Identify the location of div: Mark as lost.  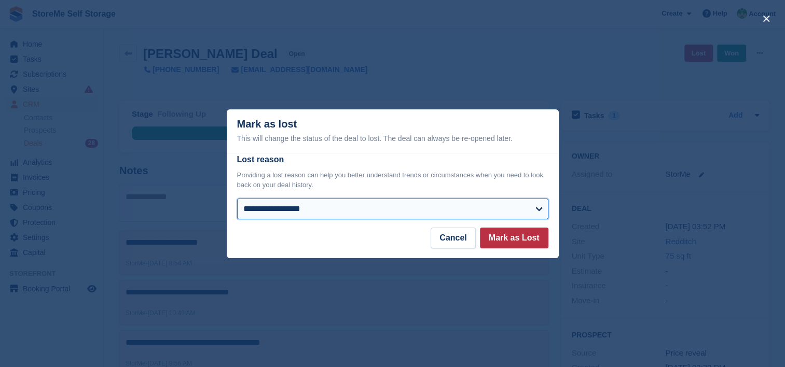
(393, 131).